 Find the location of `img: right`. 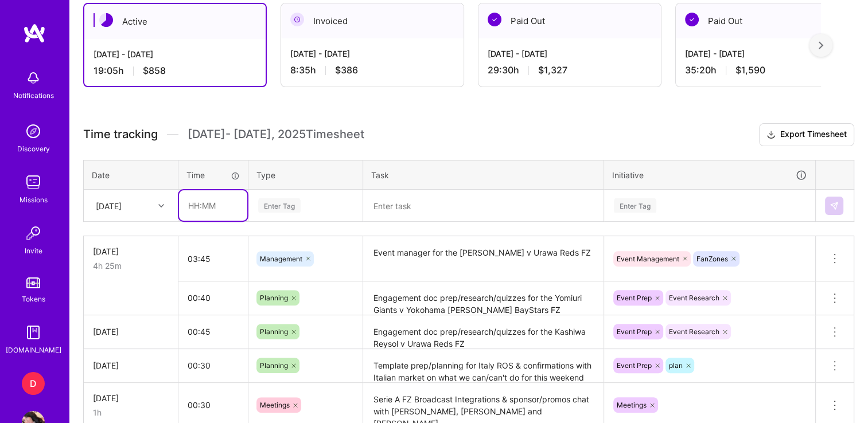

img: right is located at coordinates (821, 45).